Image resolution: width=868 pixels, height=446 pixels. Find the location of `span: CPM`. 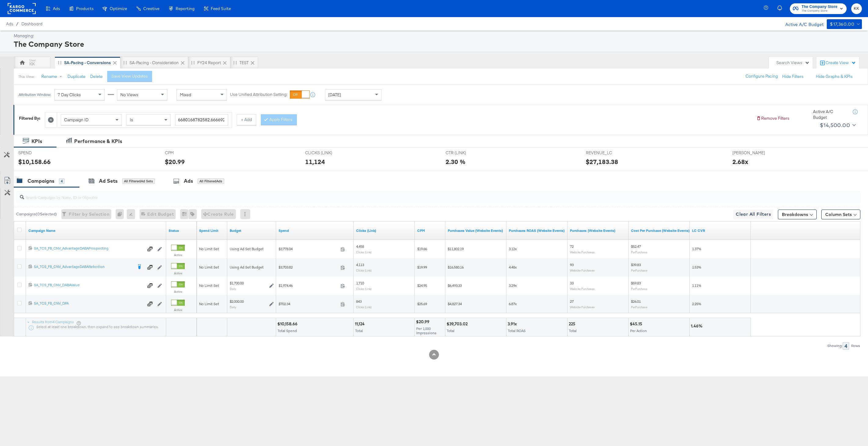

span: CPM is located at coordinates (188, 153).